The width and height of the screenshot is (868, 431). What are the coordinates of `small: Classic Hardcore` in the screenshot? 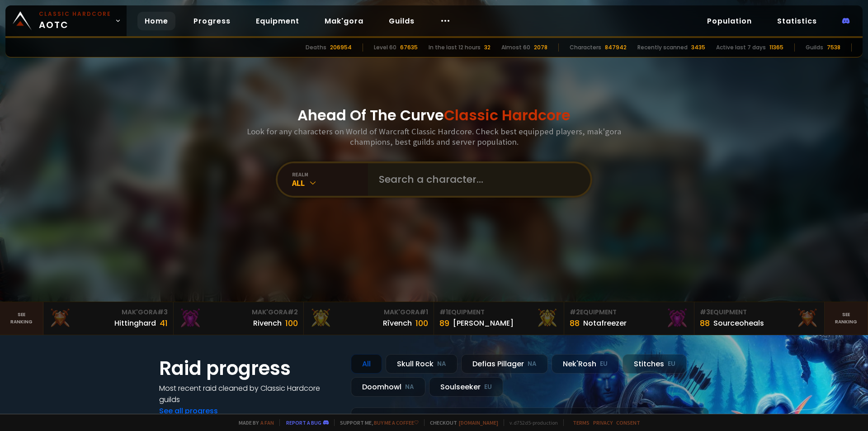 It's located at (75, 14).